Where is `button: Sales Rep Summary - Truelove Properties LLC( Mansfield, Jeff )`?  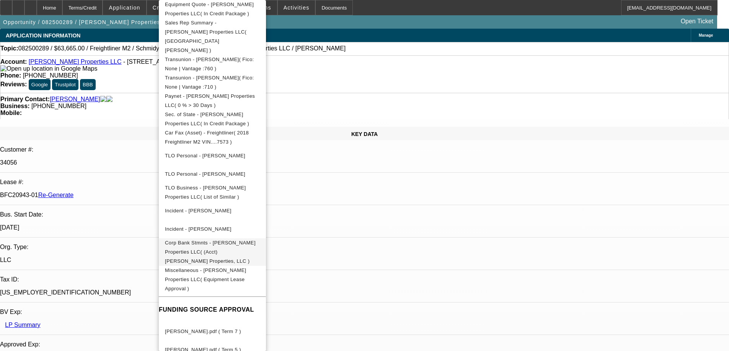
button: Sales Rep Summary - Truelove Properties LLC( Mansfield, Jeff ) is located at coordinates (212, 37).